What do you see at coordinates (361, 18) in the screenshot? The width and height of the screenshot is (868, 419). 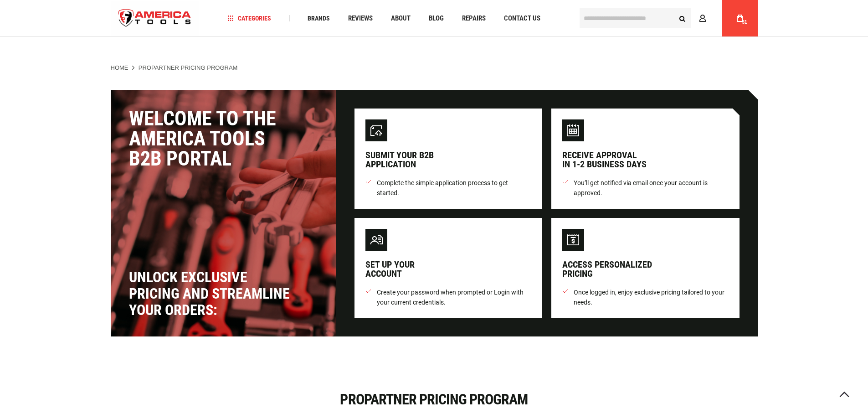 I see `a: Reviews` at bounding box center [361, 18].